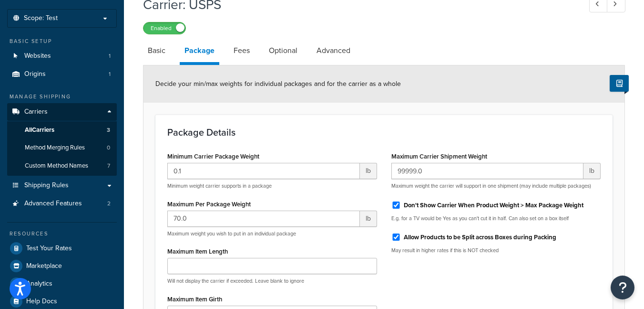 This screenshot has height=309, width=644. What do you see at coordinates (62, 203) in the screenshot?
I see `a: Advanced Features2` at bounding box center [62, 203].